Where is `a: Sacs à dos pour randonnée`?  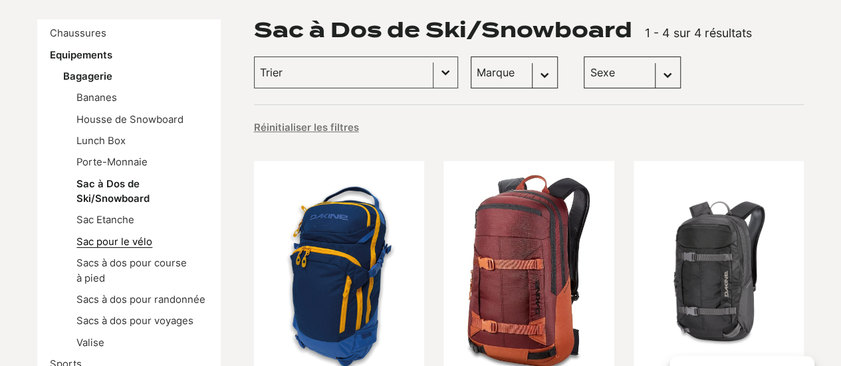 a: Sacs à dos pour randonnée is located at coordinates (141, 300).